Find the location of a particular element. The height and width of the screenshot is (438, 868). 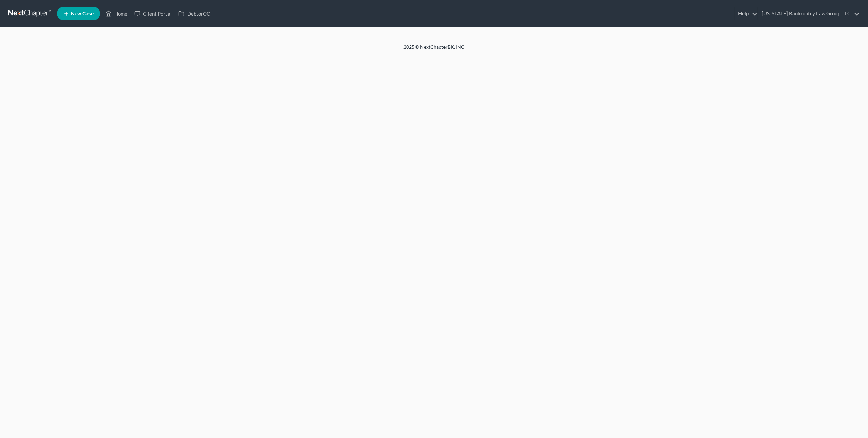

a: Help is located at coordinates (746, 13).